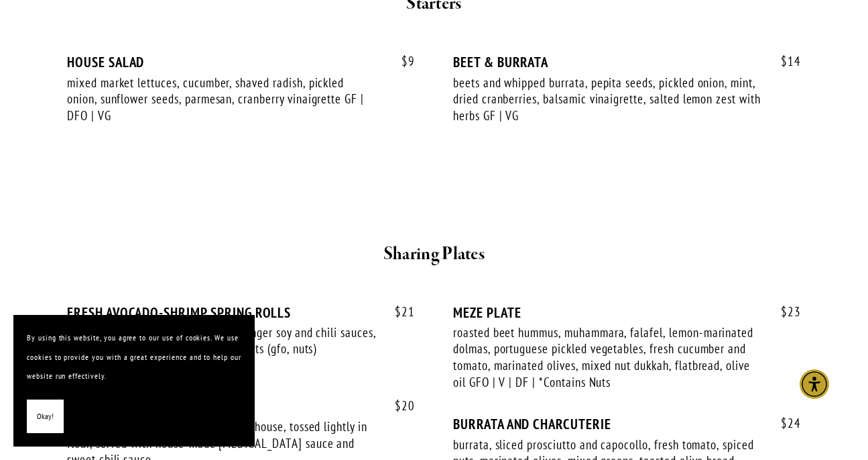  I want to click on span: 23, so click(785, 312).